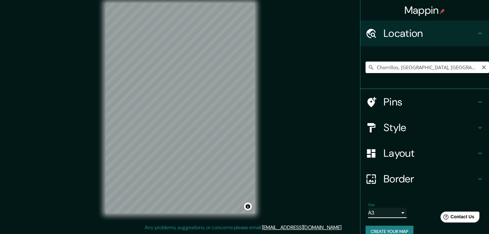 The image size is (489, 234). What do you see at coordinates (424, 10) in the screenshot?
I see `h4: Mappin` at bounding box center [424, 10].